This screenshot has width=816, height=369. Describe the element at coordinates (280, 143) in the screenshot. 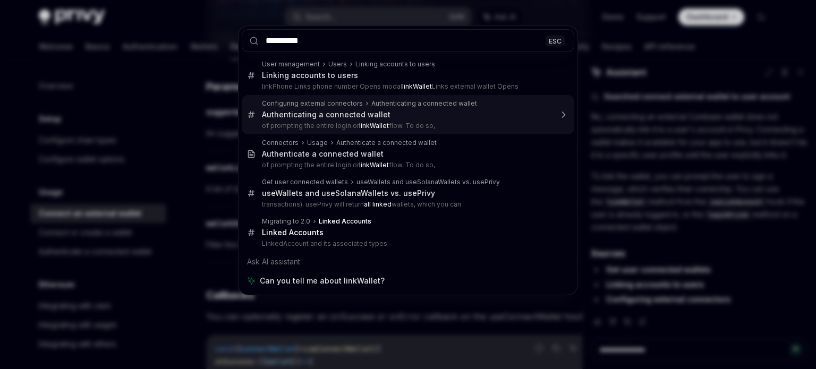

I see `div: Connectors` at that location.